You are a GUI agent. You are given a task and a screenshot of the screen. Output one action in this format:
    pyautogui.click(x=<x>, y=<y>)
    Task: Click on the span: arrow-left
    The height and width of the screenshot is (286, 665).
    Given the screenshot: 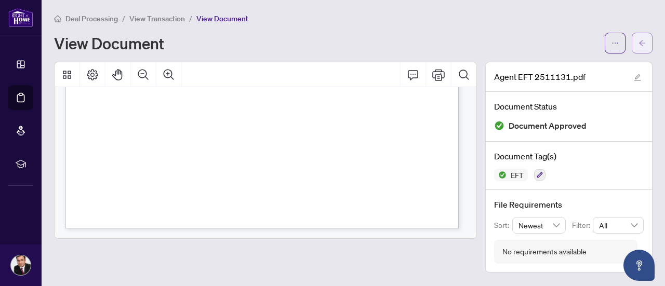 What is the action you would take?
    pyautogui.click(x=642, y=43)
    